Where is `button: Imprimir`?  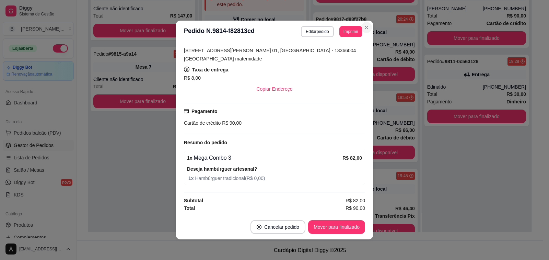 button: Imprimir is located at coordinates (351, 32).